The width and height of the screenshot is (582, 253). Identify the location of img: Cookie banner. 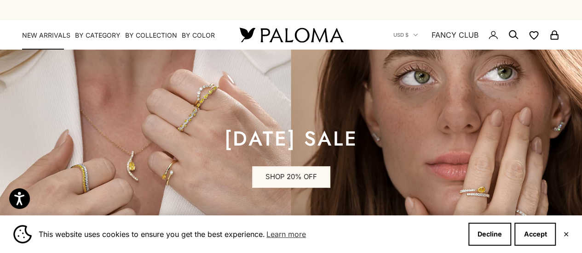
(23, 235).